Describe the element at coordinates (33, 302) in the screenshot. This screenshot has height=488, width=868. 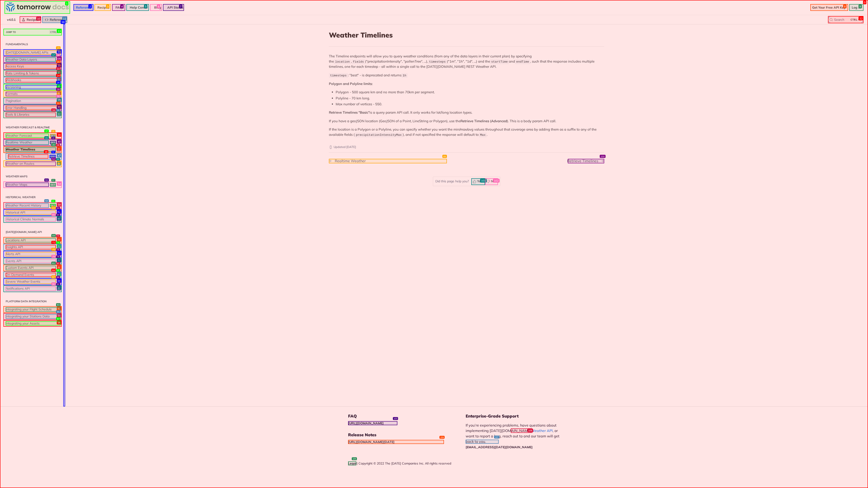
I see `h2: Platform DATA integration` at that location.